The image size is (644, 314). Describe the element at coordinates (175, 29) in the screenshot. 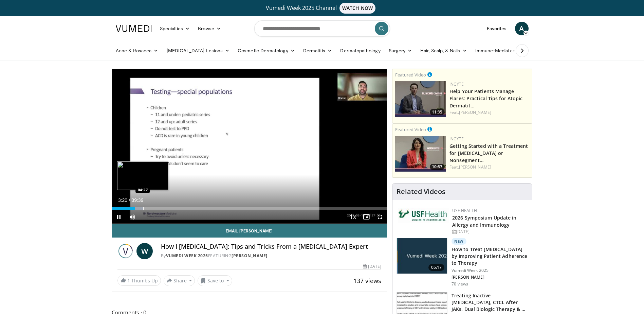

I see `a: Specialties` at that location.